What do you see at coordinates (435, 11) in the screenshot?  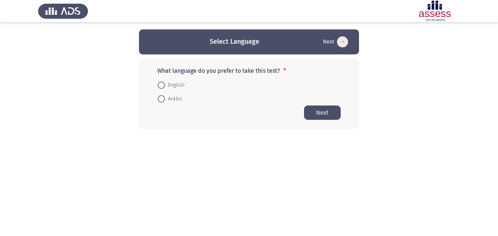 I see `img: Assessment logo of ASSESS Employability - EBI` at bounding box center [435, 11].